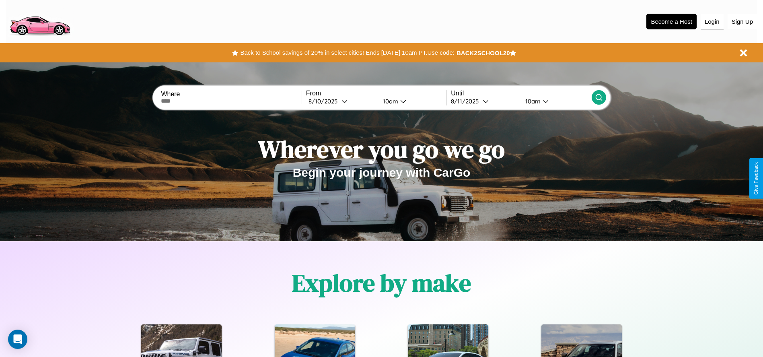 The height and width of the screenshot is (357, 763). What do you see at coordinates (18, 339) in the screenshot?
I see `div: Open Intercom Messenger` at bounding box center [18, 339].